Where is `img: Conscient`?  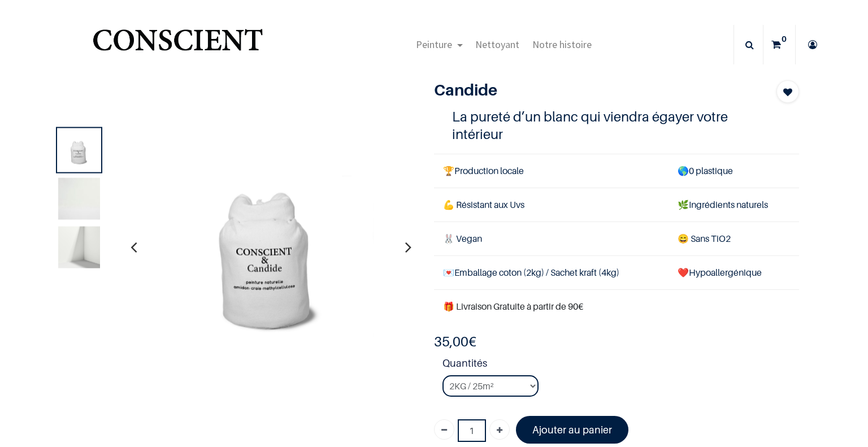
img: Conscient is located at coordinates (177, 45).